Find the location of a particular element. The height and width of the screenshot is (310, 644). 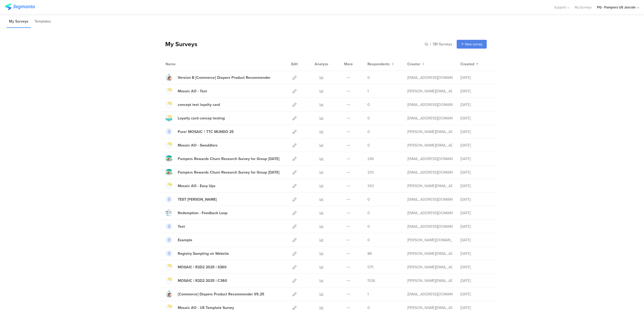

div: My Surveys is located at coordinates (178, 44).